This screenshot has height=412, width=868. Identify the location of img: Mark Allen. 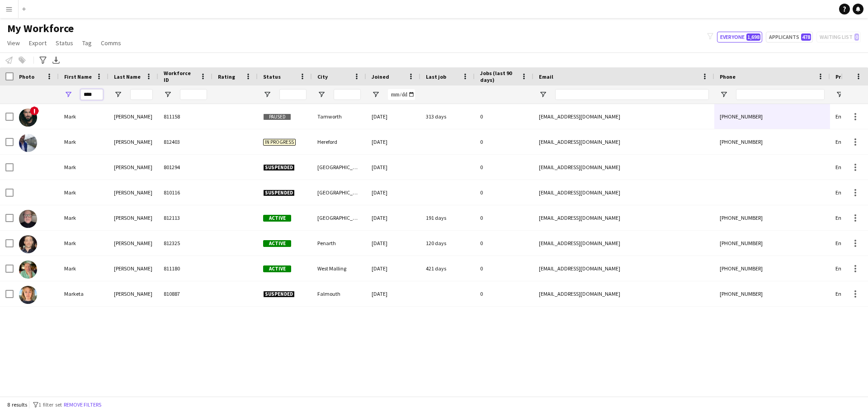
(28, 118).